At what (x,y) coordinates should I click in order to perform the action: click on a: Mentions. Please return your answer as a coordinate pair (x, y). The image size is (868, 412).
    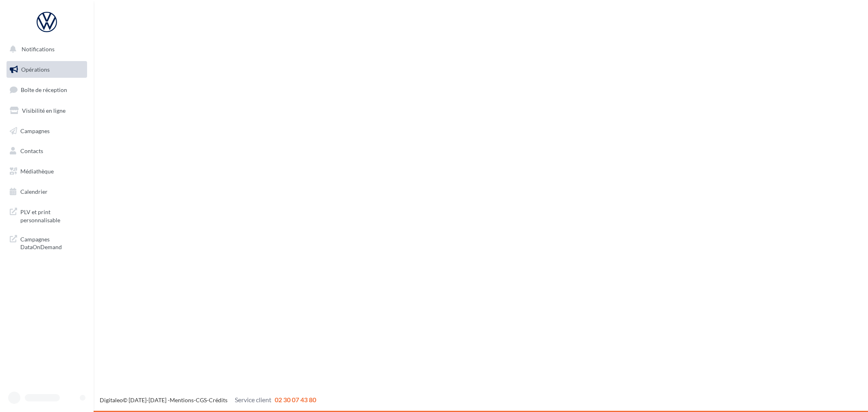
    Looking at the image, I should click on (182, 399).